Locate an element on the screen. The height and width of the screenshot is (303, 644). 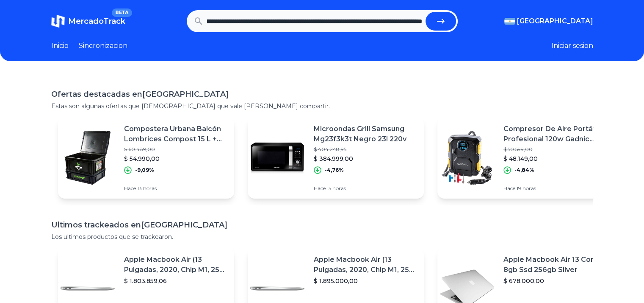
a: Sincronizacion is located at coordinates (103, 46).